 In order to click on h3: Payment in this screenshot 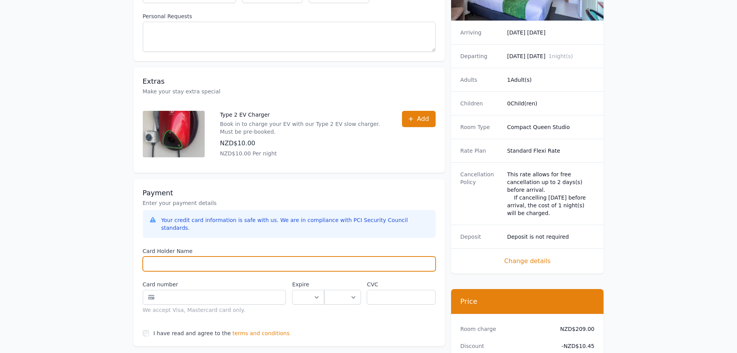, I will do `click(289, 193)`.